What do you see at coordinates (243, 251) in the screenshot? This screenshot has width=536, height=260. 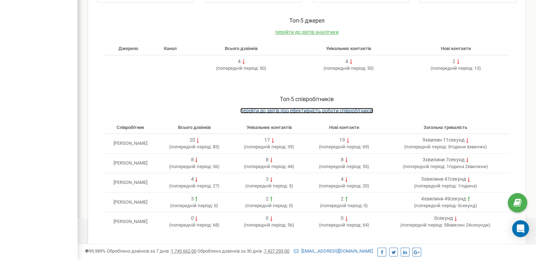 I see `span: Оброблено дзвінків за 30 днів :` at bounding box center [243, 251].